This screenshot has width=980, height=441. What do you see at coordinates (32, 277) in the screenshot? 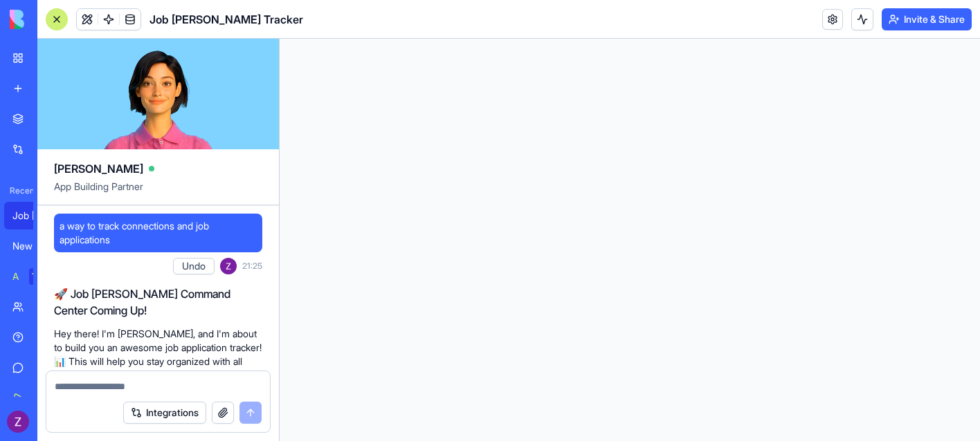
I see `a: AI Logo GeneratorTRY` at bounding box center [32, 277].